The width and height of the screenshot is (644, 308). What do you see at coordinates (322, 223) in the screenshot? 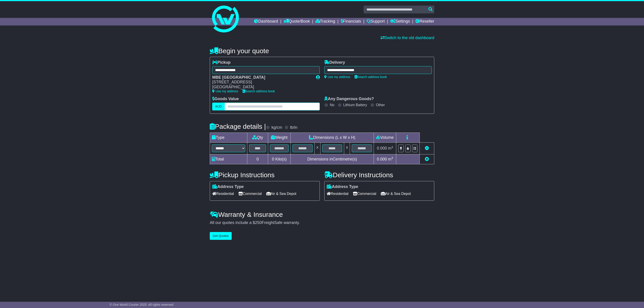
I see `div: All our quotes include a $ FreightSafe warranty.` at bounding box center [322, 223].